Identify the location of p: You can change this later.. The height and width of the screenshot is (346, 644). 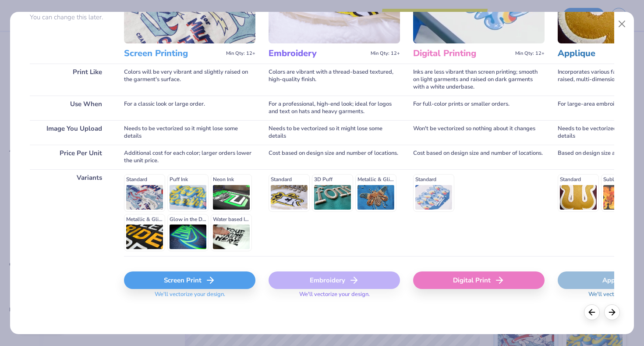
(70, 17).